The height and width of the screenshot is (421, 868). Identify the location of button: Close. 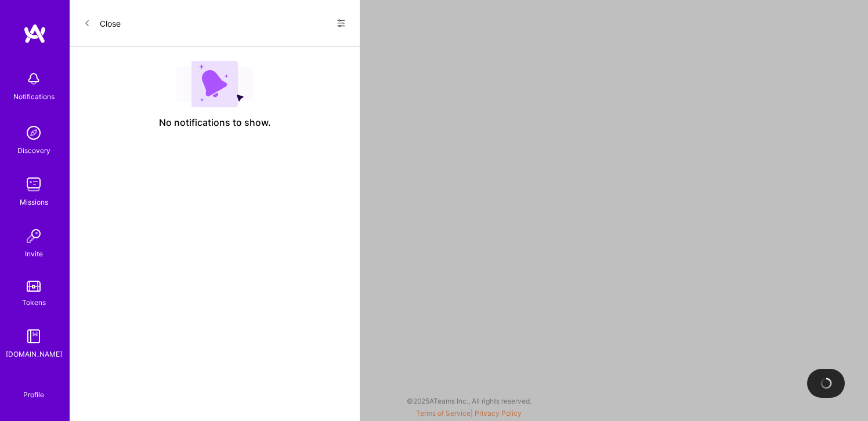
(102, 24).